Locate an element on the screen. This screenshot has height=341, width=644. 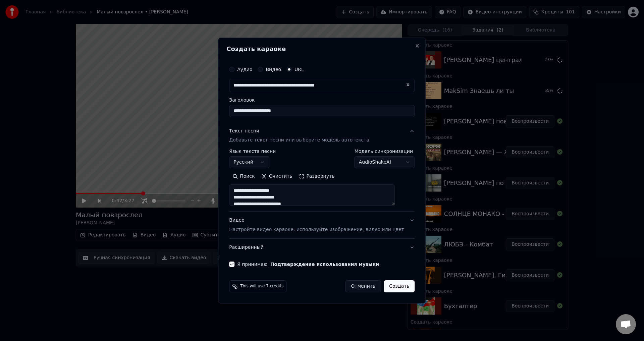
button: Очистить is located at coordinates (277, 177).